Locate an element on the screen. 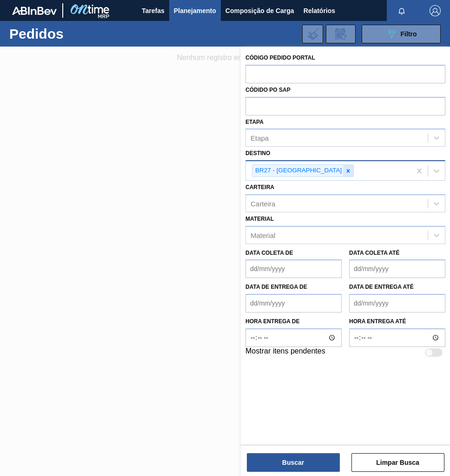 This screenshot has width=450, height=476. div: Etapa is located at coordinates (259, 138).